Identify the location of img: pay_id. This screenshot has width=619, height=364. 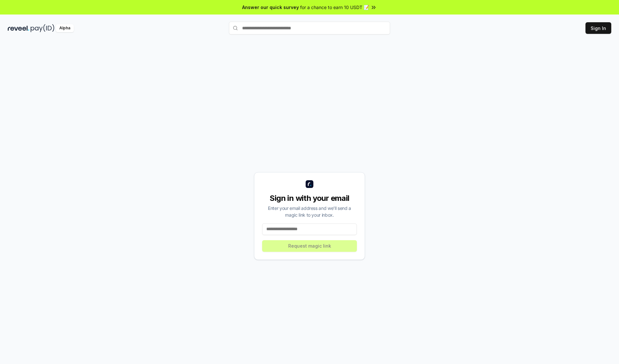
(42, 28).